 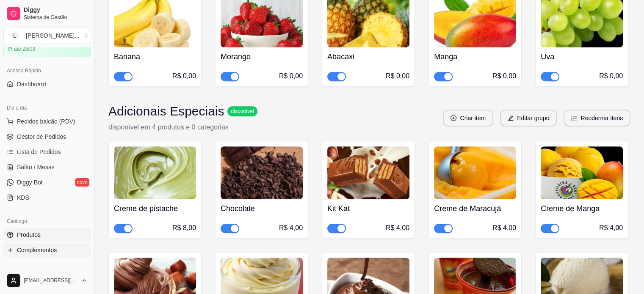 I want to click on div: R$ 8,00, so click(x=184, y=228).